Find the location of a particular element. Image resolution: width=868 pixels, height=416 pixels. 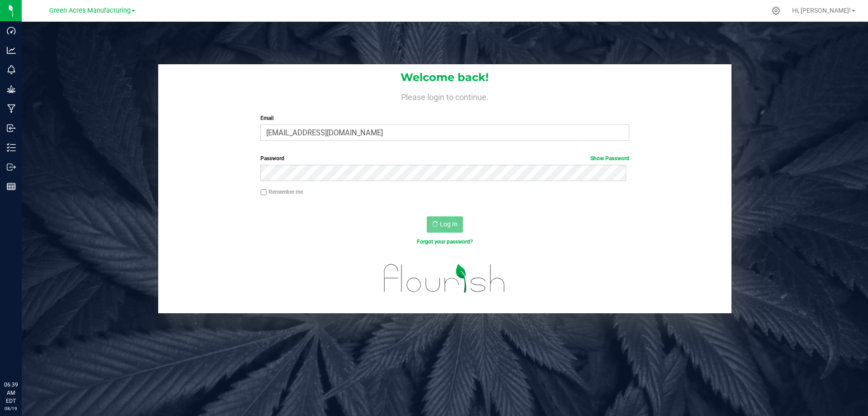

inline-svg: Manufacturing is located at coordinates (11, 108).